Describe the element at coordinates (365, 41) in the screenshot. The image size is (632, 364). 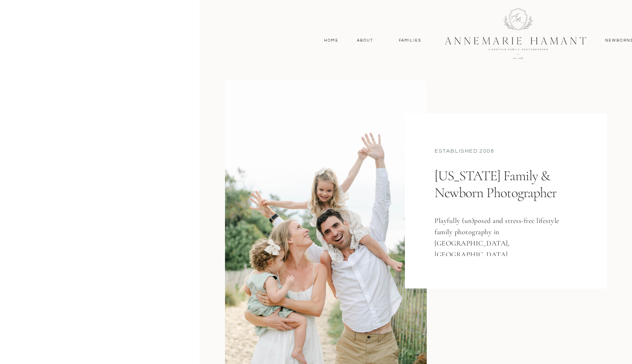
I see `a: About` at that location.